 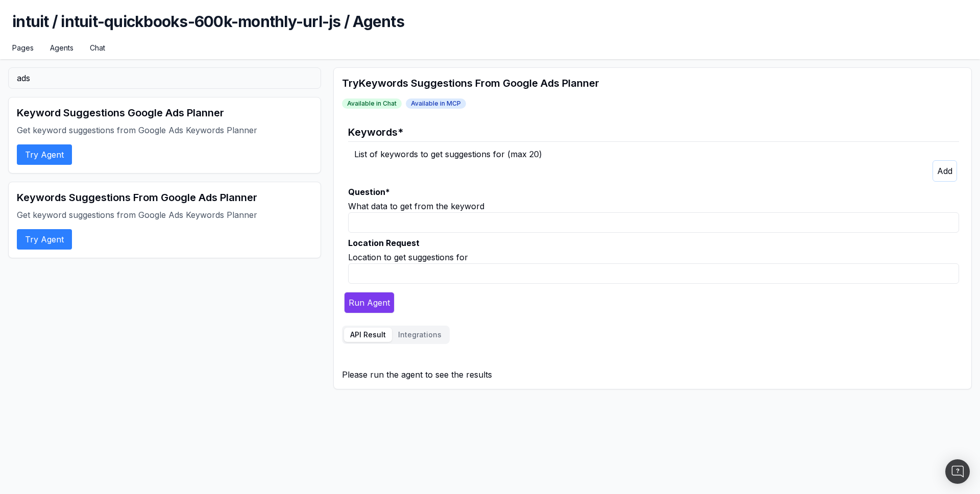 I want to click on span: Available in Chat, so click(x=372, y=104).